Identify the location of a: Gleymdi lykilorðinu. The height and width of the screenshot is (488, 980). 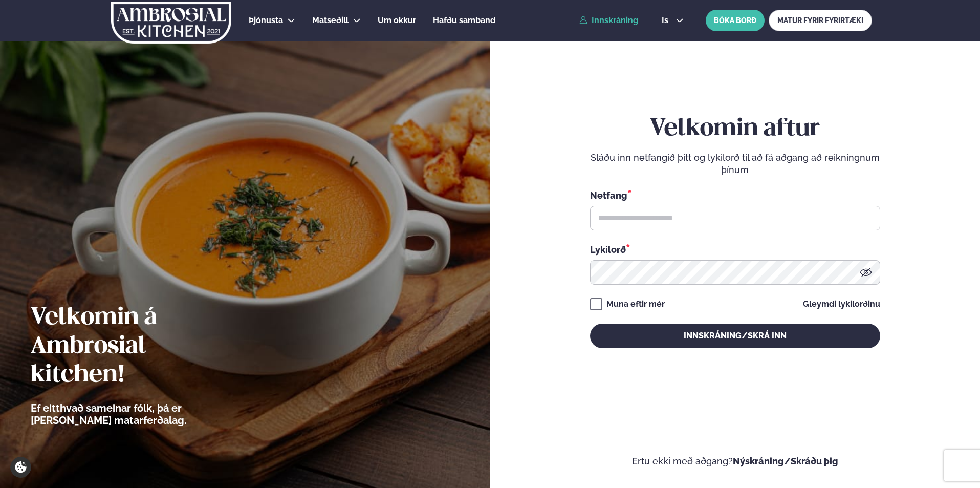
(841, 304).